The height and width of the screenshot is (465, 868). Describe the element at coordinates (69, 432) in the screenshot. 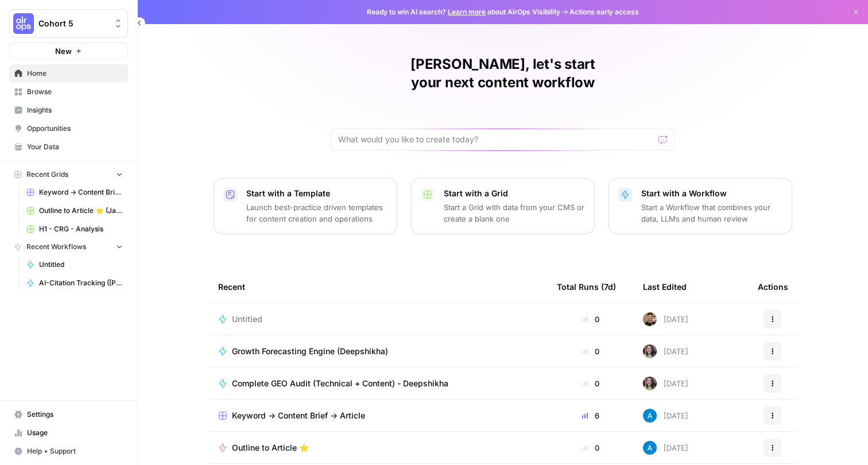

I see `a: Usage` at that location.